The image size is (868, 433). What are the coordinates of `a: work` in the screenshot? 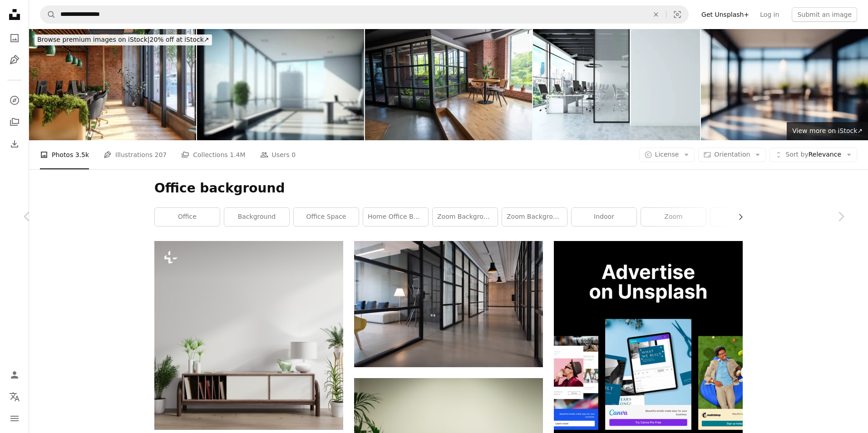 It's located at (743, 217).